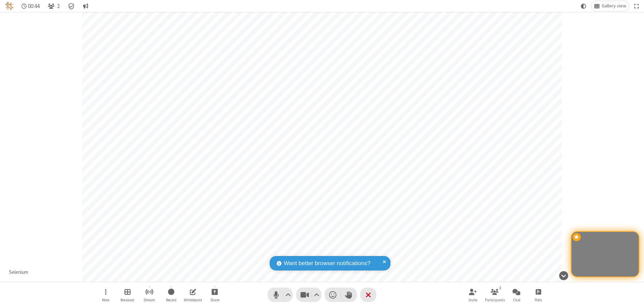 The width and height of the screenshot is (644, 307). What do you see at coordinates (150, 300) in the screenshot?
I see `span: Stream` at bounding box center [150, 300].